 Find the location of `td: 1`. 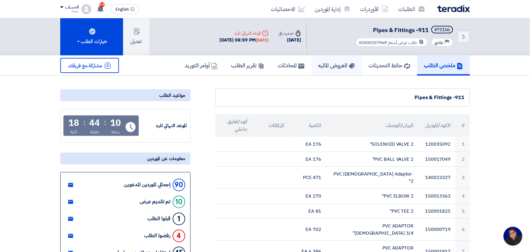

td: 1 is located at coordinates (463, 144).